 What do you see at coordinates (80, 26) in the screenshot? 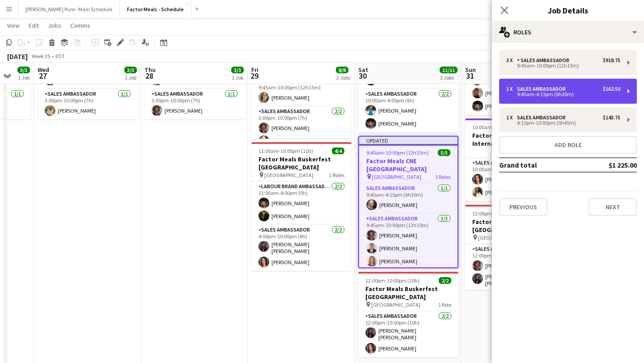
I see `a: Comms` at bounding box center [80, 26].